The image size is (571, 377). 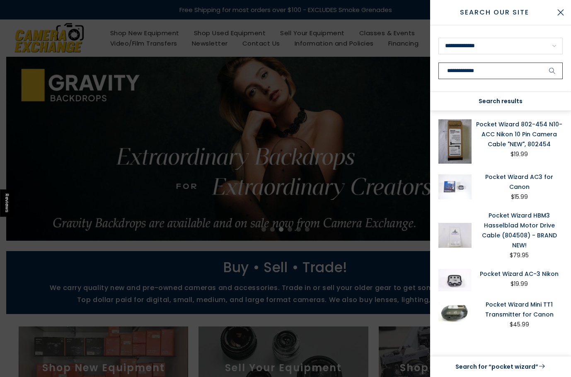 What do you see at coordinates (520, 274) in the screenshot?
I see `a: Pocket Wizard AC-3 Nikon` at bounding box center [520, 274].